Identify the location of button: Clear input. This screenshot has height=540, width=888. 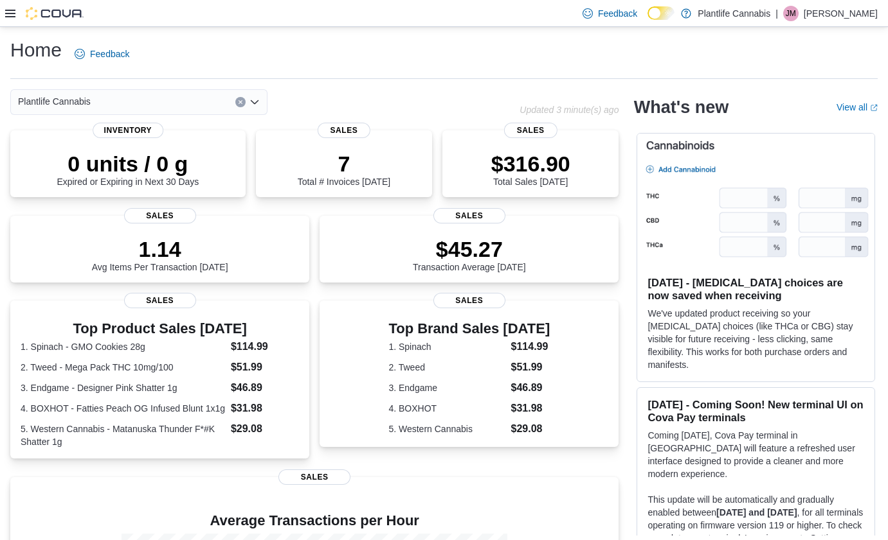
(240, 102).